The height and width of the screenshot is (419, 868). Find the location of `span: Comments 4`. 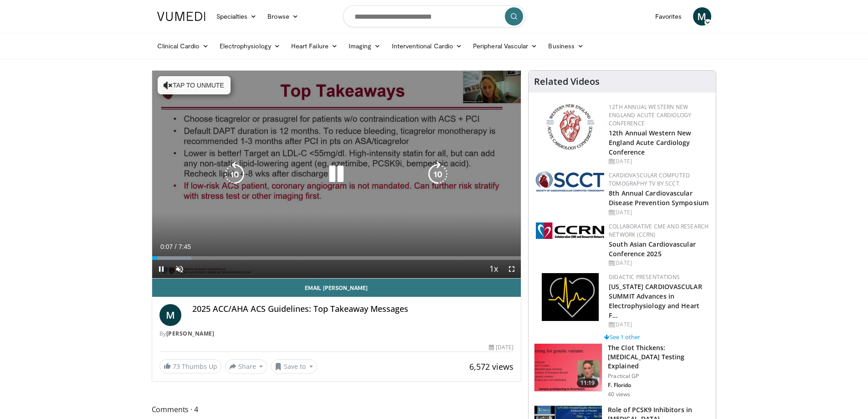

span: Comments 4 is located at coordinates (336, 410).